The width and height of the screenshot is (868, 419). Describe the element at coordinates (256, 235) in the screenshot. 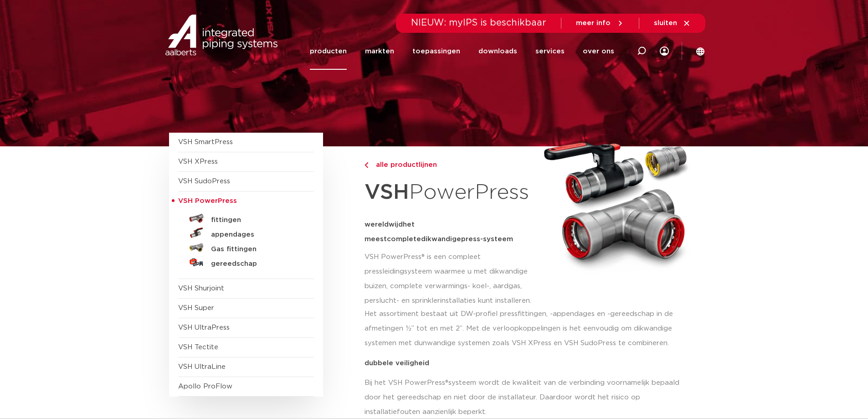

I see `h5: appendages` at that location.